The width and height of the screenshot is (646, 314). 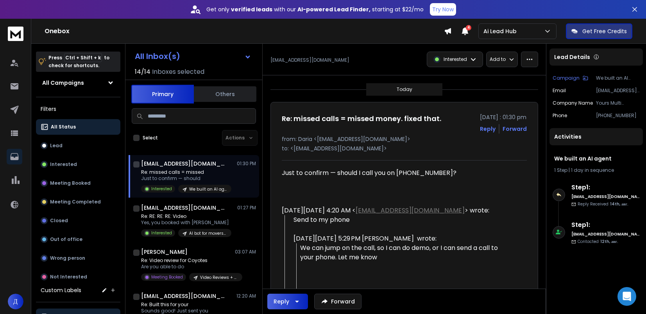 I want to click on button: Д, so click(x=16, y=302).